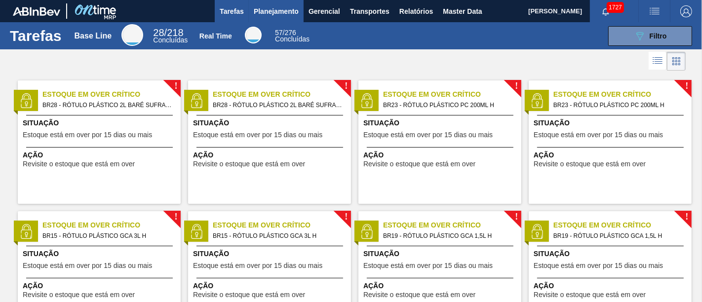 This screenshot has width=702, height=302. What do you see at coordinates (285, 33) in the screenshot?
I see `span: / 276` at bounding box center [285, 33].